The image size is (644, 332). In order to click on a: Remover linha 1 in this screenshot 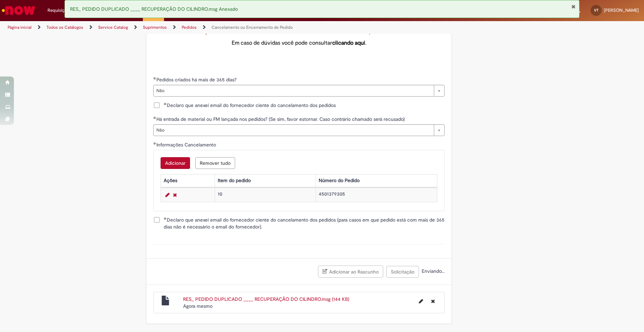, I will do `click(175, 195)`.